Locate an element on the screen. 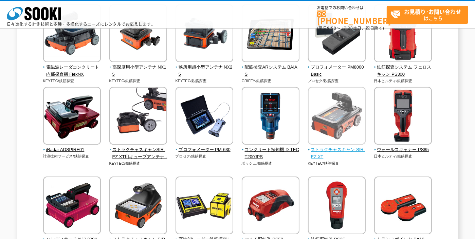  p: 日々進化する計測技術と多種・多様化するニーズにレンタルでお応えします。 is located at coordinates (81, 24).